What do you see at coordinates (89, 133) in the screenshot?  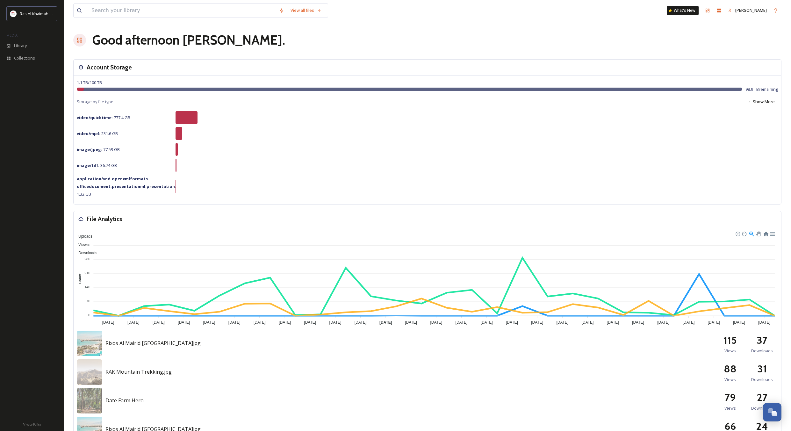 I see `strong: video/mp4 :` at bounding box center [89, 133].